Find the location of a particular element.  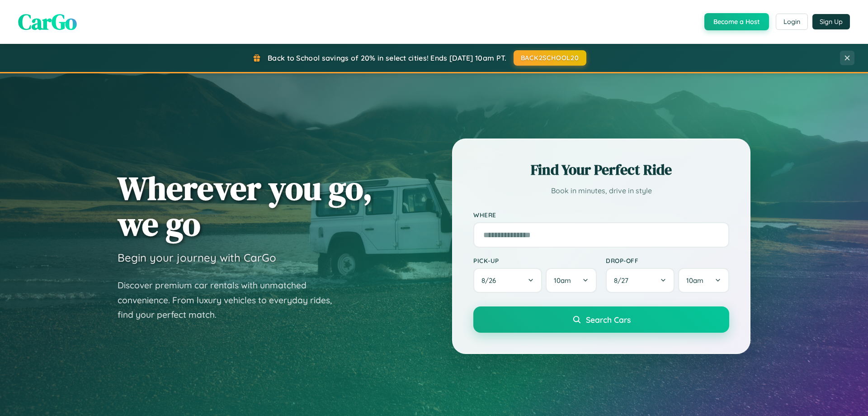

h2: Find Your Perfect Ride is located at coordinates (601, 169).